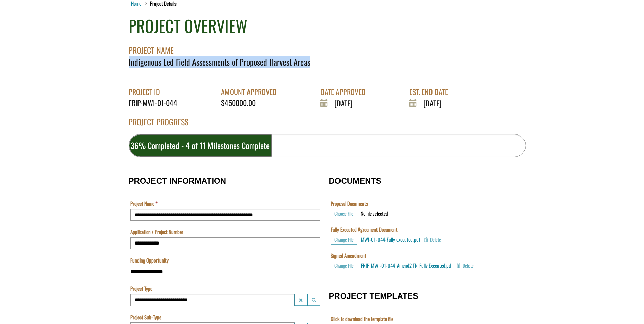 The width and height of the screenshot is (644, 324). What do you see at coordinates (390, 239) in the screenshot?
I see `span: MWI-01-044-Fully executed.pdf` at bounding box center [390, 239].